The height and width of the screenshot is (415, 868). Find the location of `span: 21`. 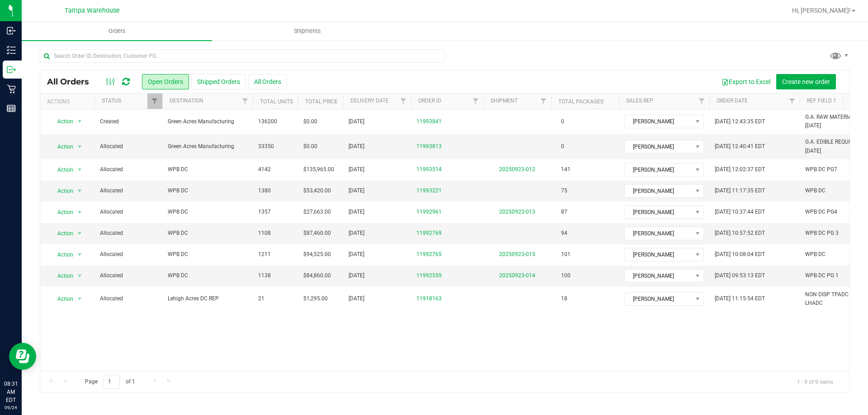

span: 21 is located at coordinates (261, 299).